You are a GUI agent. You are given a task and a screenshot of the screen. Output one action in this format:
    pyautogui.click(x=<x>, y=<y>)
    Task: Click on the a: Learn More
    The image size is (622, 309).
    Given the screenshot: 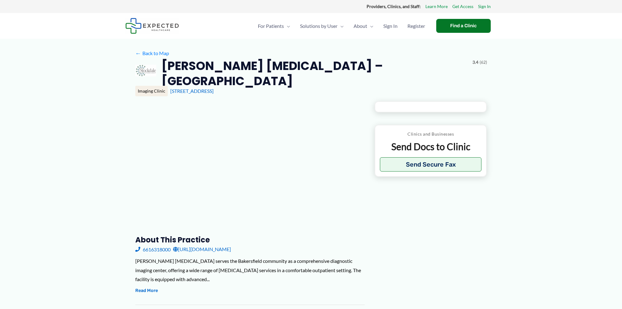 What is the action you would take?
    pyautogui.click(x=436, y=6)
    